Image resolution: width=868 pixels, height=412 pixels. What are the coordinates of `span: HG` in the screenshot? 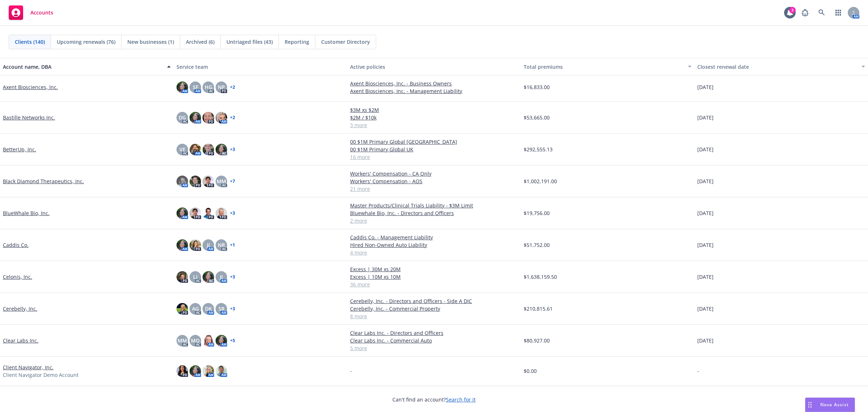 It's located at (208, 87).